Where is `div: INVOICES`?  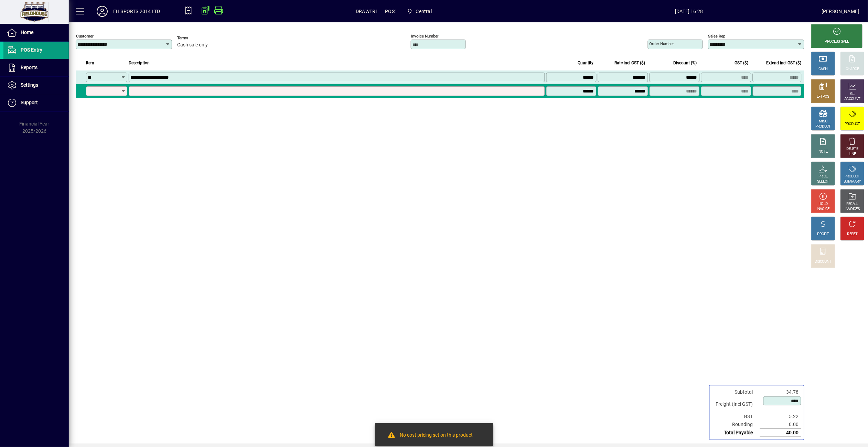 div: INVOICES is located at coordinates (852, 209).